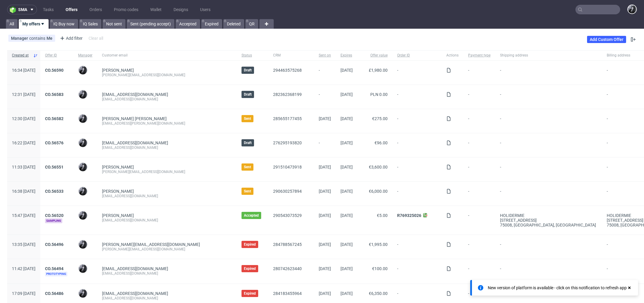 This screenshot has height=303, width=644. What do you see at coordinates (287, 143) in the screenshot?
I see `a: 276295193820` at bounding box center [287, 143].